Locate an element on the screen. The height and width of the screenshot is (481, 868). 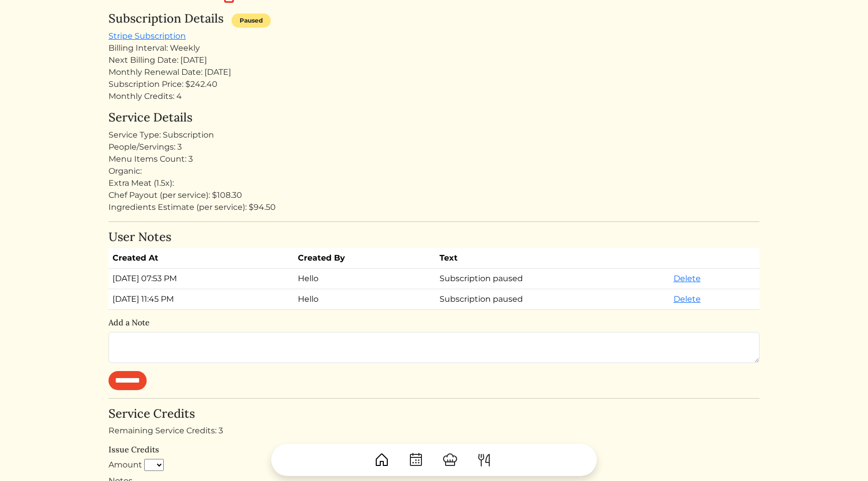
div: Subscription Price: $242.40 is located at coordinates (434, 84).